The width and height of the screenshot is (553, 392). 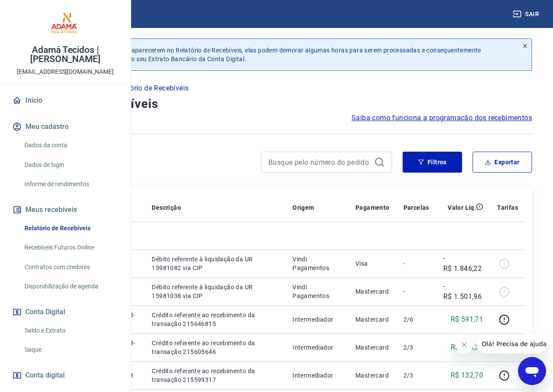 I want to click on a: Conta digital, so click(x=65, y=375).